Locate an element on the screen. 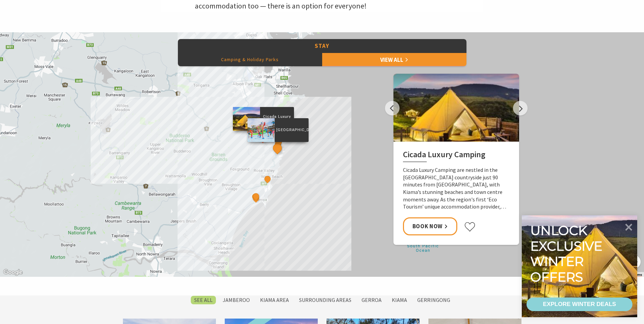 The width and height of the screenshot is (644, 324). a: View All is located at coordinates (394, 60).